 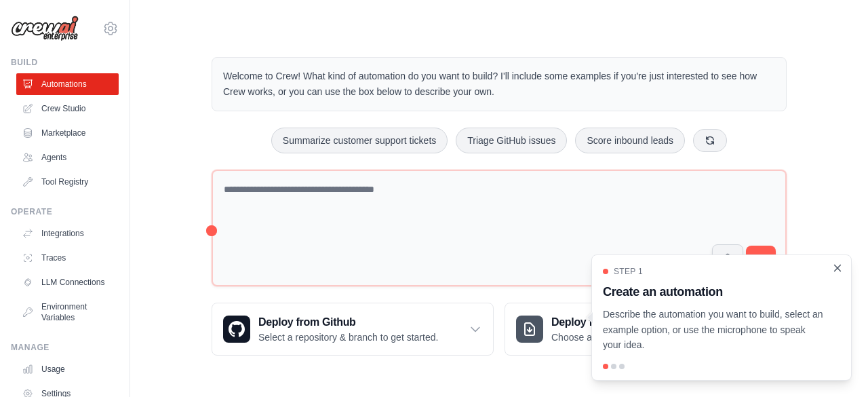 What do you see at coordinates (608, 337) in the screenshot?
I see `p: Choose a zip file to upload.` at bounding box center [608, 337].